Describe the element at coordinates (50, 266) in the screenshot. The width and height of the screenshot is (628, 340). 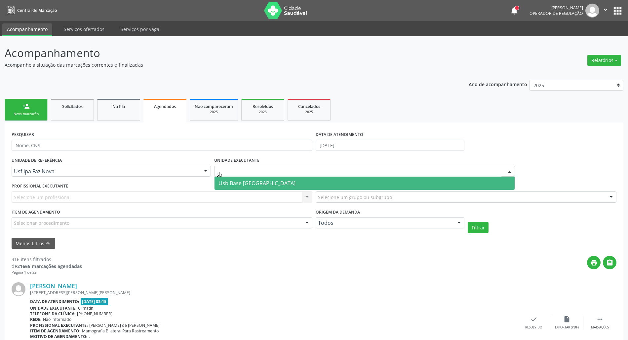
I see `strong: 21665 marcações agendadas` at that location.